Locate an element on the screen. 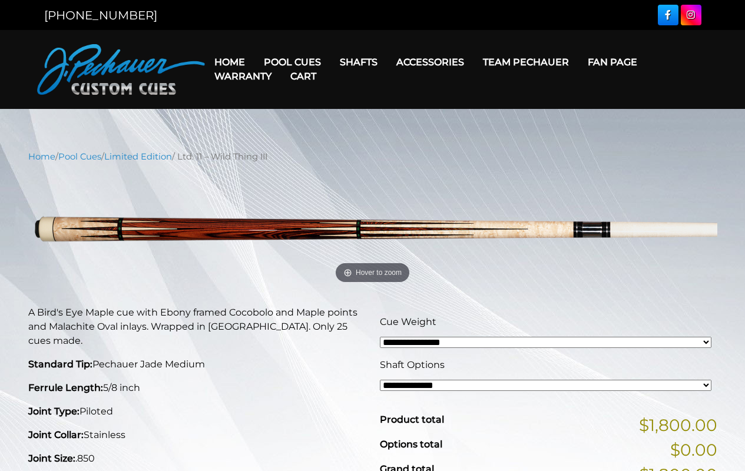 The image size is (745, 471). strong: Standard Tip: is located at coordinates (60, 364).